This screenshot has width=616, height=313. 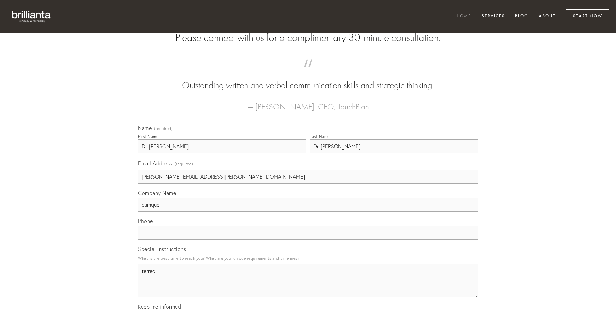 What do you see at coordinates (522, 16) in the screenshot?
I see `a: Blog` at bounding box center [522, 16].